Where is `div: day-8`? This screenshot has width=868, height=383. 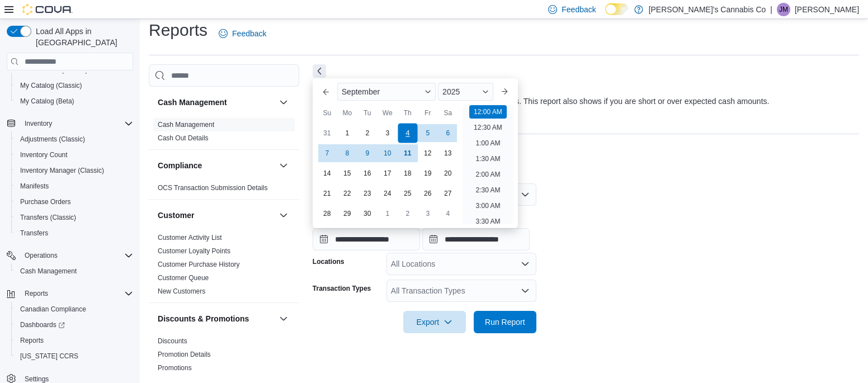 div: day-8 is located at coordinates (347, 153).